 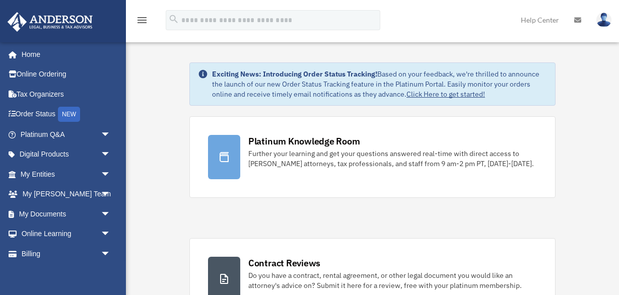 What do you see at coordinates (66, 254) in the screenshot?
I see `a: Billingarrow_drop_down` at bounding box center [66, 254].